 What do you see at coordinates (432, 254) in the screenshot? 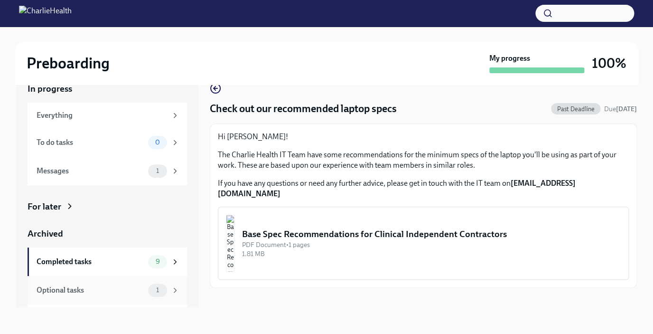
I see `div: 1.81 MB` at bounding box center [432, 254].